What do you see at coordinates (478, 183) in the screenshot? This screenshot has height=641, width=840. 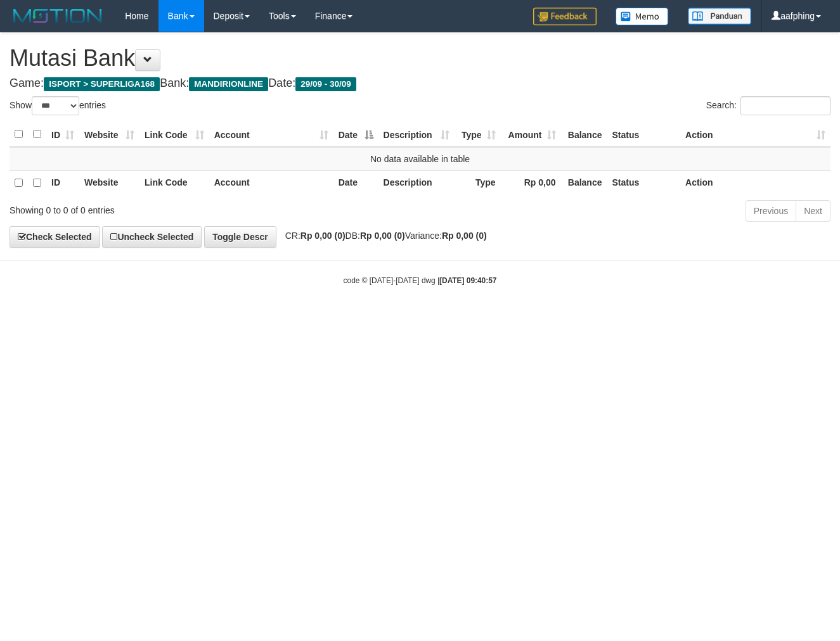 I see `th: Type` at bounding box center [478, 183].